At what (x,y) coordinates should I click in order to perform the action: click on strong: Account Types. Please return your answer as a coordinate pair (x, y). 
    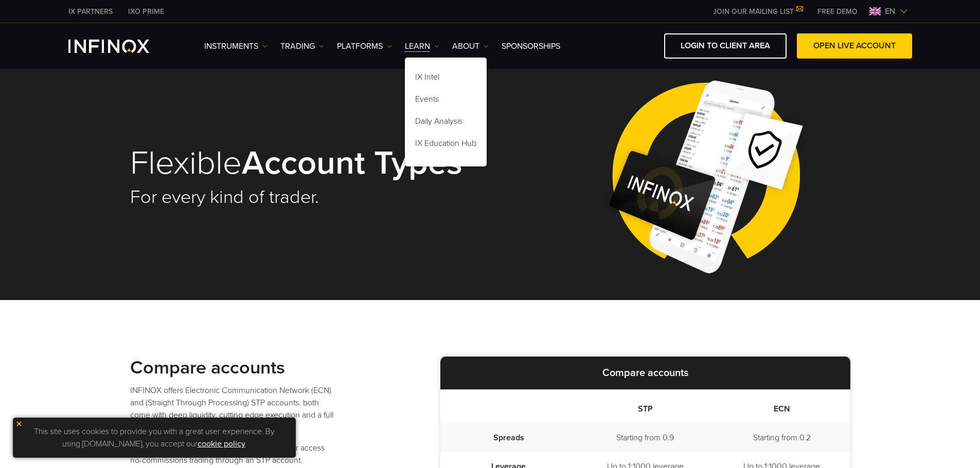
    Looking at the image, I should click on (352, 163).